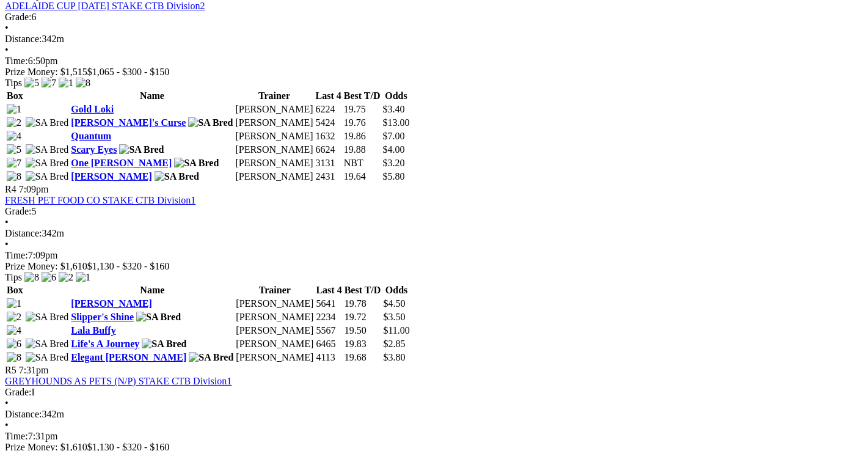 The height and width of the screenshot is (451, 868). What do you see at coordinates (362, 110) in the screenshot?
I see `td: 19.75` at bounding box center [362, 110].